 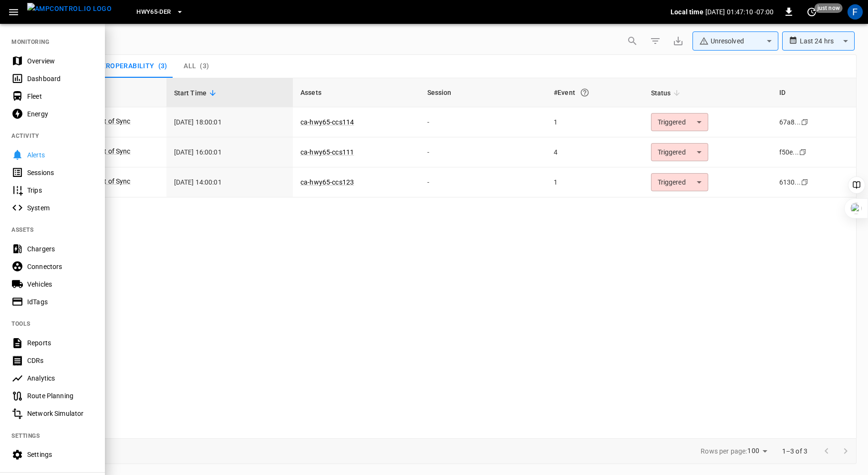 I want to click on div: CDRs, so click(x=60, y=360).